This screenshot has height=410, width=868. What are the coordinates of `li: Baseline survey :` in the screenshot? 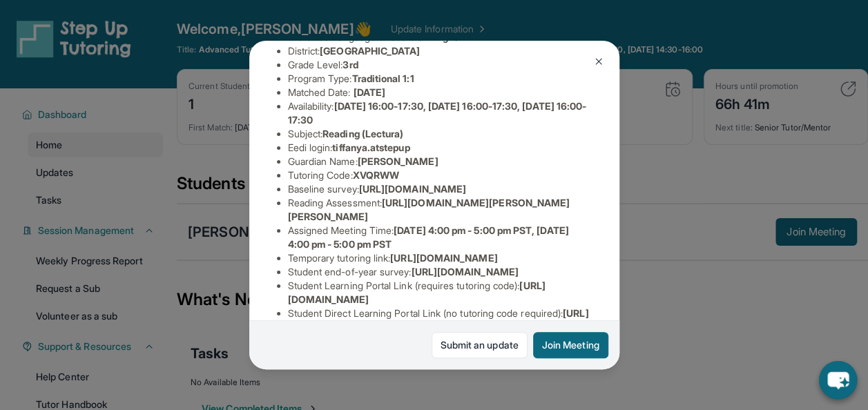 It's located at (440, 189).